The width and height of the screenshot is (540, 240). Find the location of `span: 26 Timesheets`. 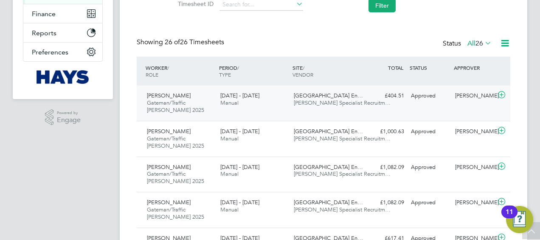

span: 26 Timesheets is located at coordinates (195, 42).